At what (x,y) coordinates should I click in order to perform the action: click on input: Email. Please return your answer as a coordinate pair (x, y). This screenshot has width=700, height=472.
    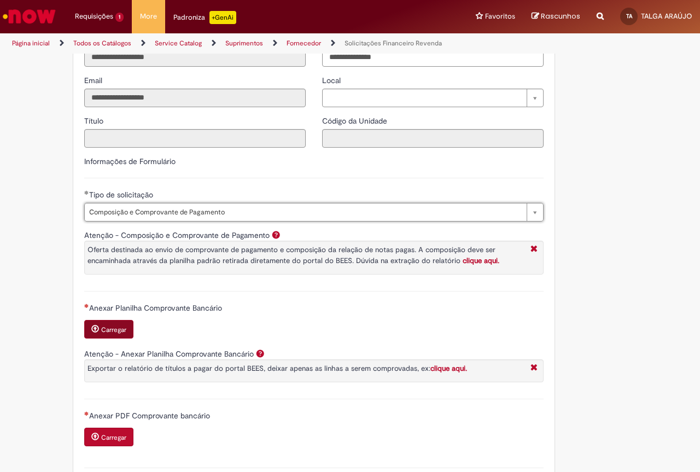
    Looking at the image, I should click on (195, 98).